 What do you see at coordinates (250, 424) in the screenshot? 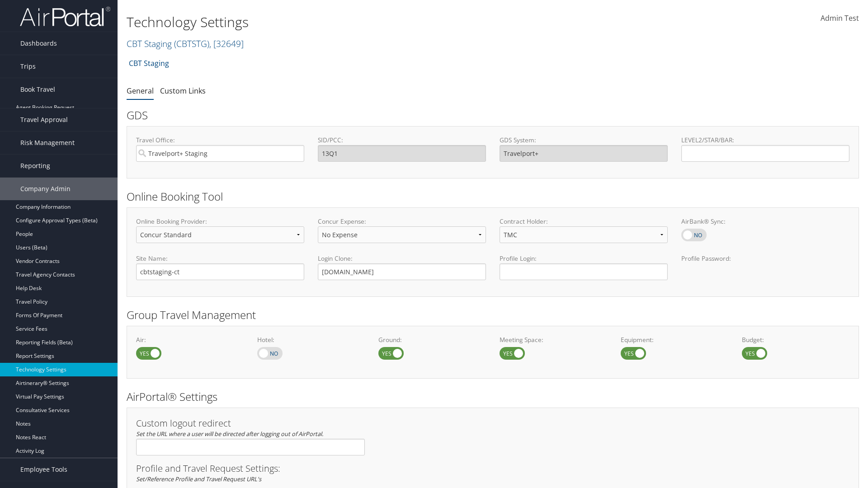
I see `h3: Custom logout redirect` at bounding box center [250, 424].